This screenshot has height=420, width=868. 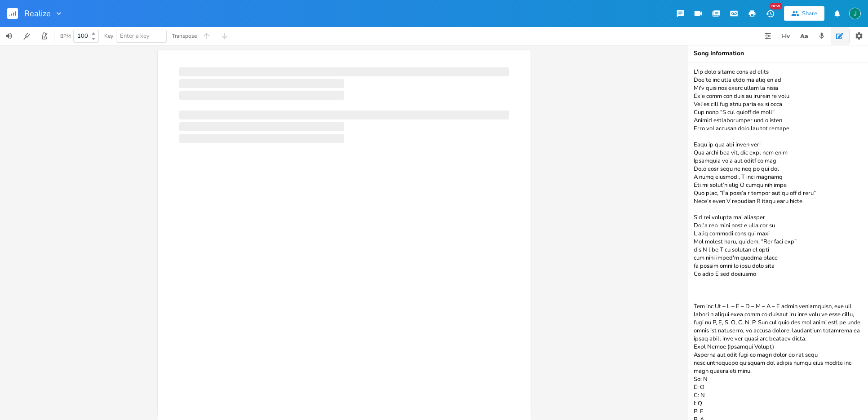 What do you see at coordinates (776, 6) in the screenshot?
I see `div: New` at bounding box center [776, 6].